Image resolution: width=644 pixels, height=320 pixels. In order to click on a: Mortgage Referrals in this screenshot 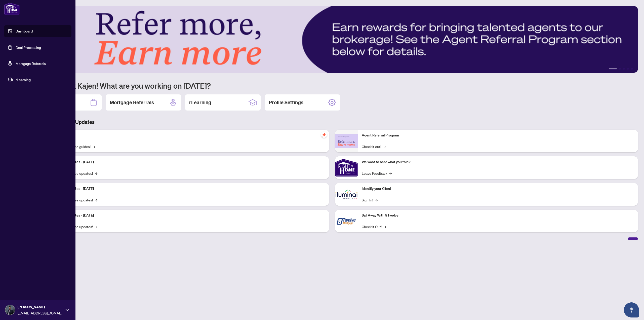, I will do `click(31, 63)`.